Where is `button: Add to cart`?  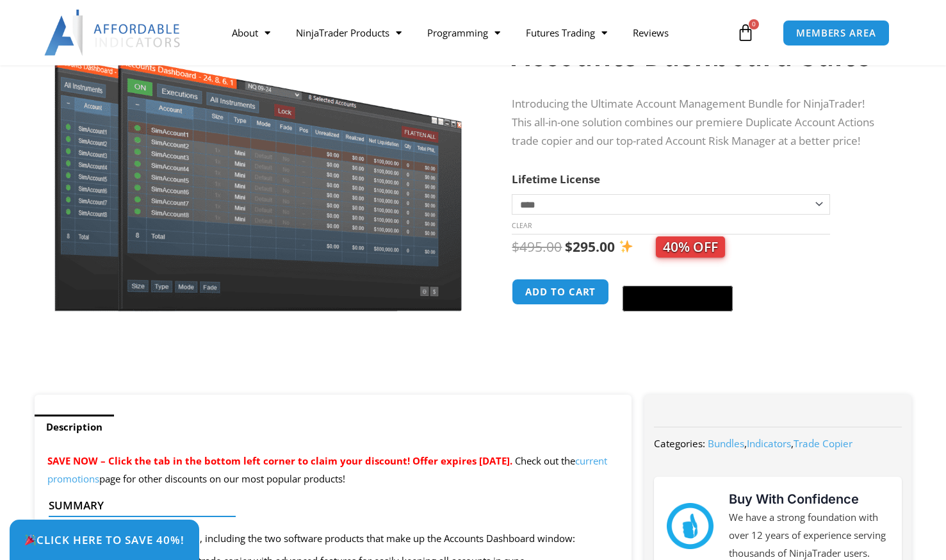 button: Add to cart is located at coordinates (561, 292).